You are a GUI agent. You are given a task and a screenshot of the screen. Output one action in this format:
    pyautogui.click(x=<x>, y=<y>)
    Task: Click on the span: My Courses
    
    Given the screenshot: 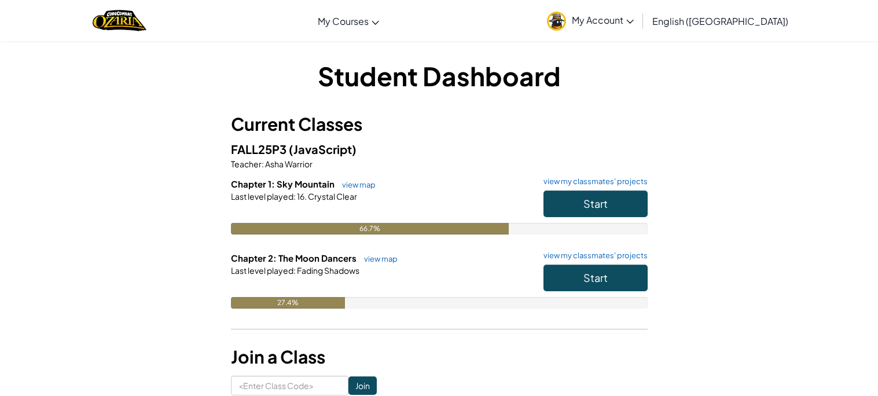 What is the action you would take?
    pyautogui.click(x=343, y=21)
    